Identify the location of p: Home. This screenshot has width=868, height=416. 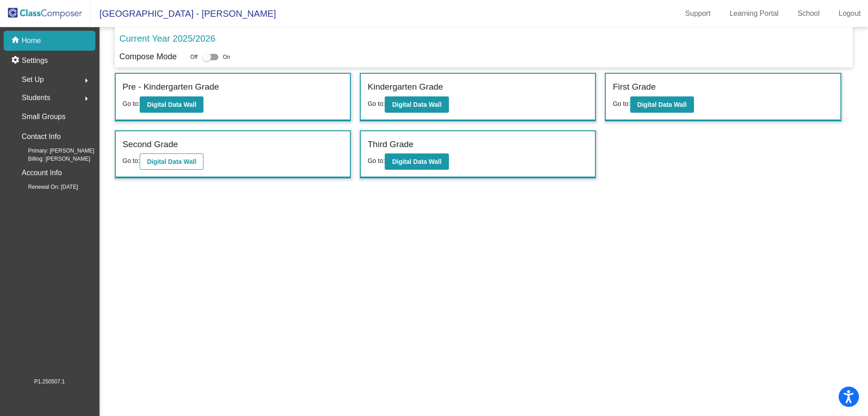
(31, 41).